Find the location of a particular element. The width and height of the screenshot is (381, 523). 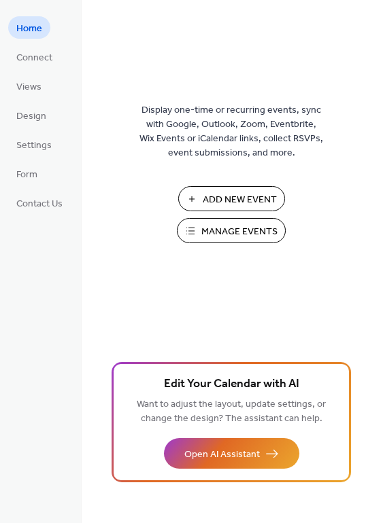

span: Want to adjust the layout, update settings, or change the design? The assistant can help. is located at coordinates (231, 412).